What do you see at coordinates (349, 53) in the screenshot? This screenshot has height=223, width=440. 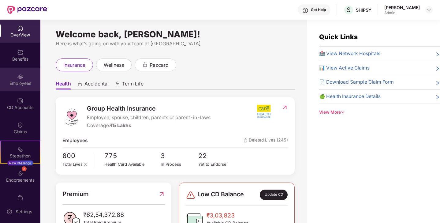 I see `span: 🏥 View Network Hospitals` at bounding box center [349, 53].